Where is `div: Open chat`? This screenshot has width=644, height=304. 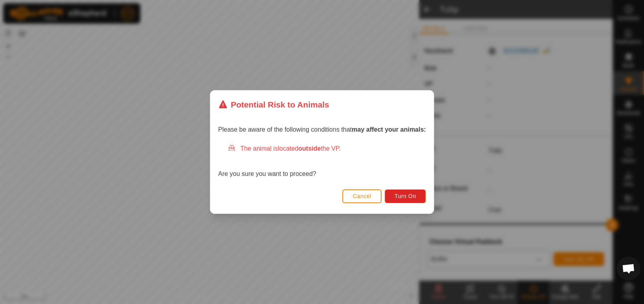
div: Open chat is located at coordinates (629, 269).